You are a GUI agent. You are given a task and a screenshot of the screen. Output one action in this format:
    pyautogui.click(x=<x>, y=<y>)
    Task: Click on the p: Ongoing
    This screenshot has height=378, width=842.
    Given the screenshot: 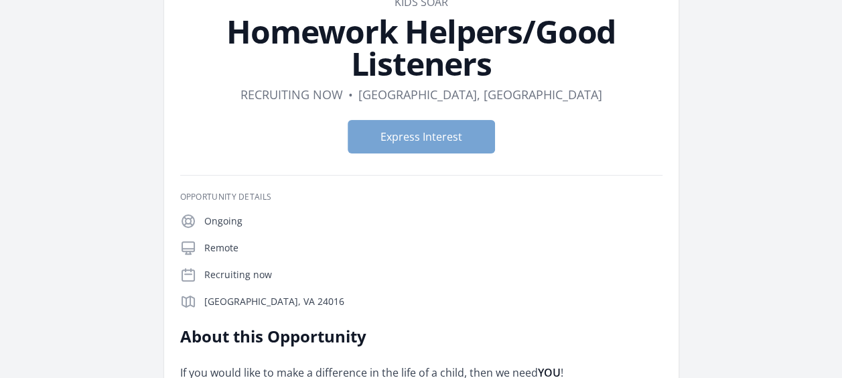 What is the action you would take?
    pyautogui.click(x=433, y=221)
    